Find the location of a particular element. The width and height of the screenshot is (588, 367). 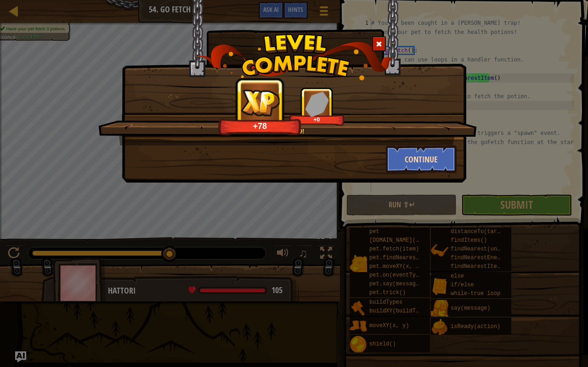

div: +78 is located at coordinates (260, 126).